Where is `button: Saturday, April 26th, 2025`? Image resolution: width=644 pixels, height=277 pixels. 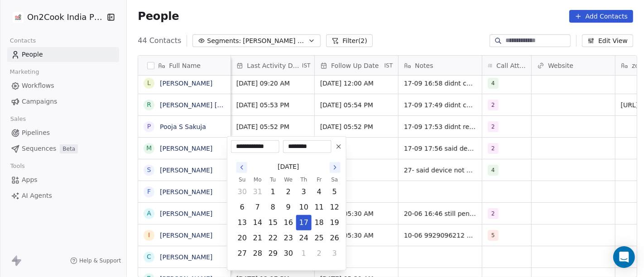 button: Saturday, April 26th, 2025 is located at coordinates (334, 238).